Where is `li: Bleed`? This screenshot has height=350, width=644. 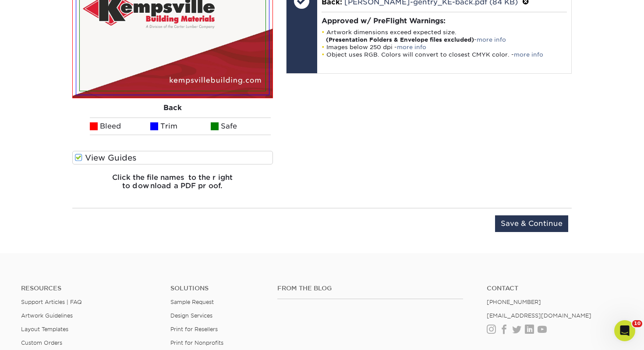
li: Bleed is located at coordinates (120, 126).